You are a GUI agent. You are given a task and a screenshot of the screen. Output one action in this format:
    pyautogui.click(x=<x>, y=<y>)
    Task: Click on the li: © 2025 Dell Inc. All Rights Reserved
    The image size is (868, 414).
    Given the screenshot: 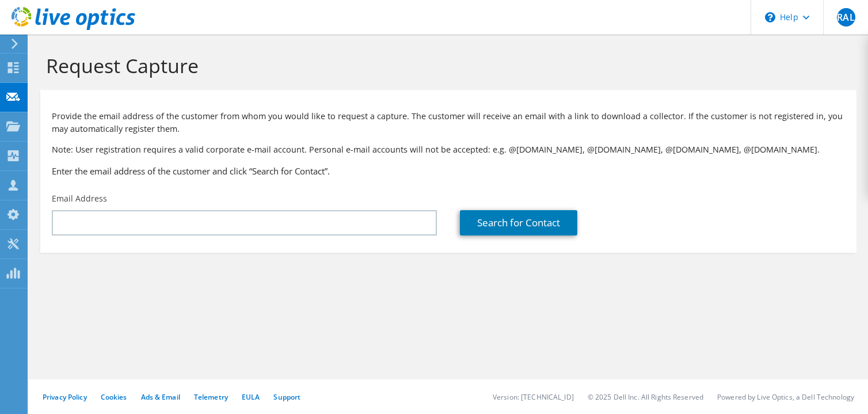 What is the action you would take?
    pyautogui.click(x=645, y=397)
    